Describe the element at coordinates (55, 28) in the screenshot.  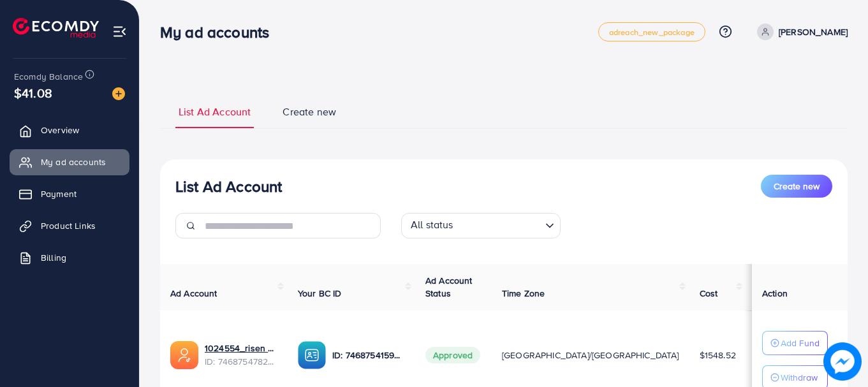
I see `a: logo` at that location.